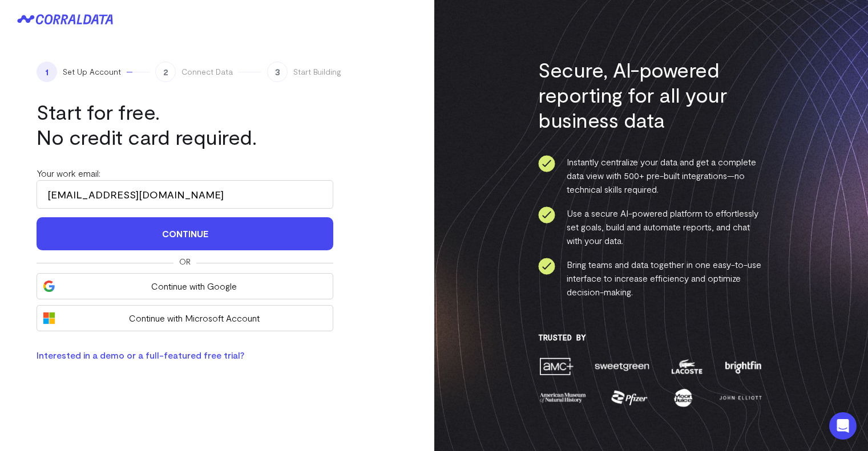 Image resolution: width=868 pixels, height=451 pixels. I want to click on span: Connect Data, so click(207, 72).